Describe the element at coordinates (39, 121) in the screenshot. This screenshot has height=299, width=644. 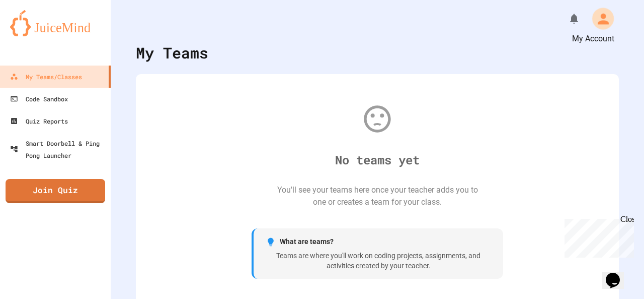
I see `div: Quiz Reports` at that location.